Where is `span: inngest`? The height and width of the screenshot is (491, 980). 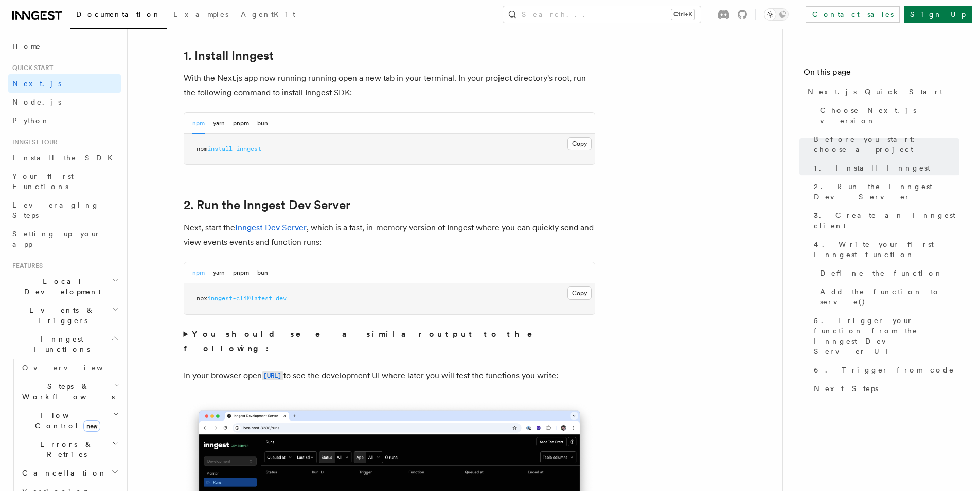
span: inngest is located at coordinates (249, 149).